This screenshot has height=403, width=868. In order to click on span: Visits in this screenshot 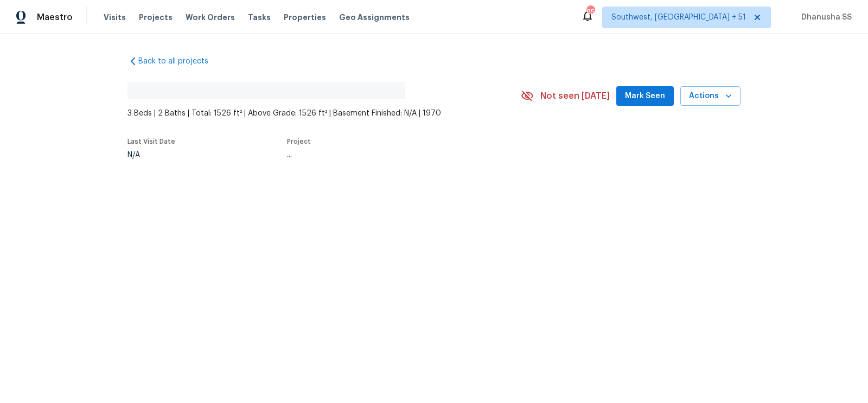, I will do `click(115, 17)`.